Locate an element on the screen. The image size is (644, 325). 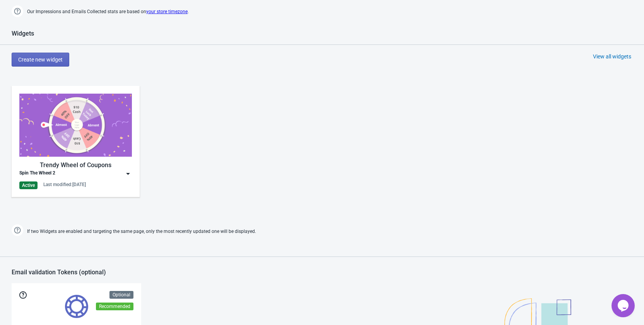
div: Spin The Wheel 2 is located at coordinates (37, 173).